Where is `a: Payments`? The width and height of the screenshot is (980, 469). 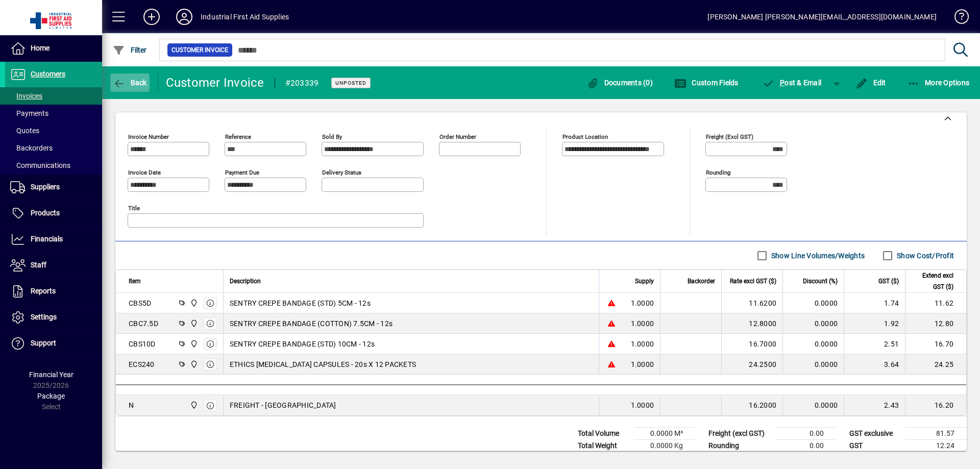
a: Payments is located at coordinates (54, 113).